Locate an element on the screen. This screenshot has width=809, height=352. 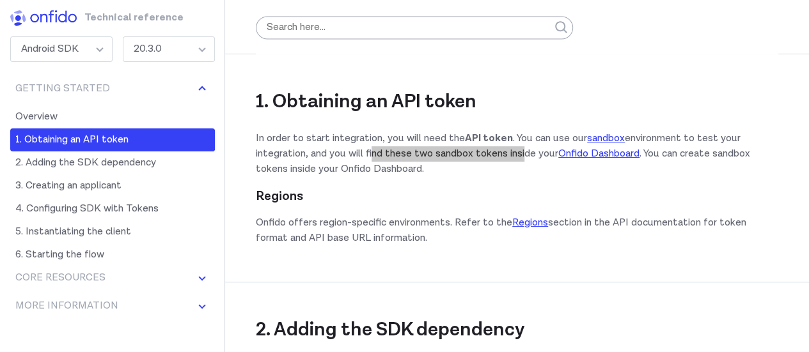
h2: 1. Obtaining an API token is located at coordinates (517, 84).